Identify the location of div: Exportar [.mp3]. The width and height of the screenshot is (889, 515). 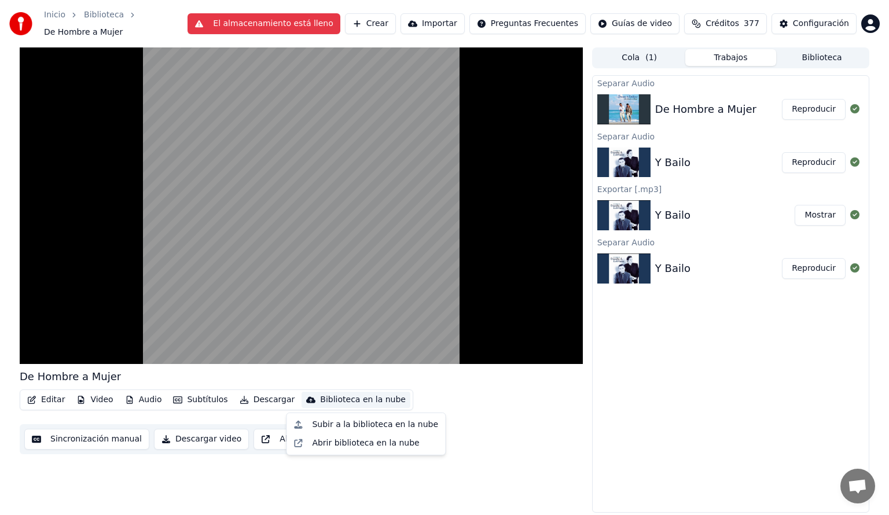
(730, 189).